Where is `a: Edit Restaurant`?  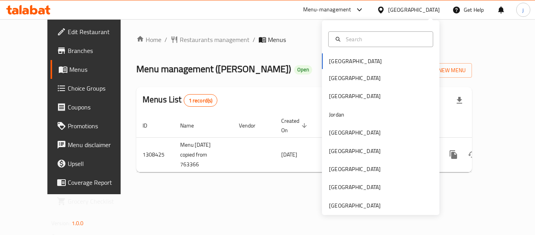 a: Edit Restaurant is located at coordinates (94, 32).